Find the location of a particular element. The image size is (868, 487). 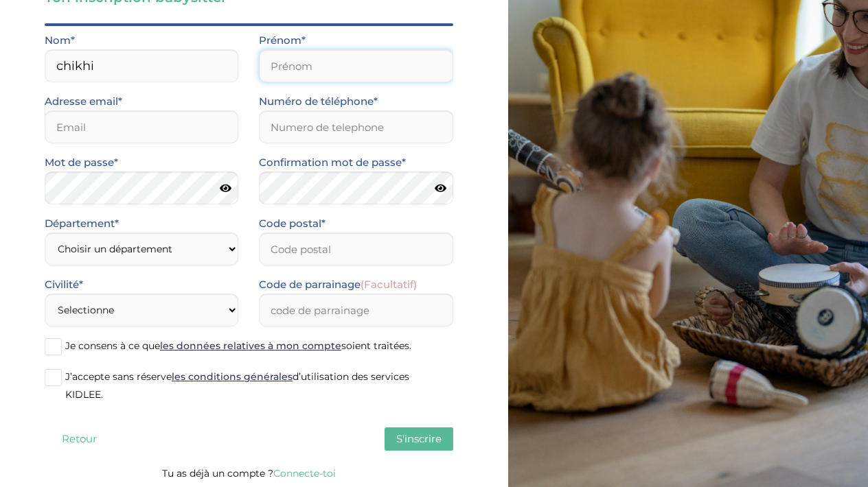

p: Tu as déjà un compte ? is located at coordinates (249, 473).